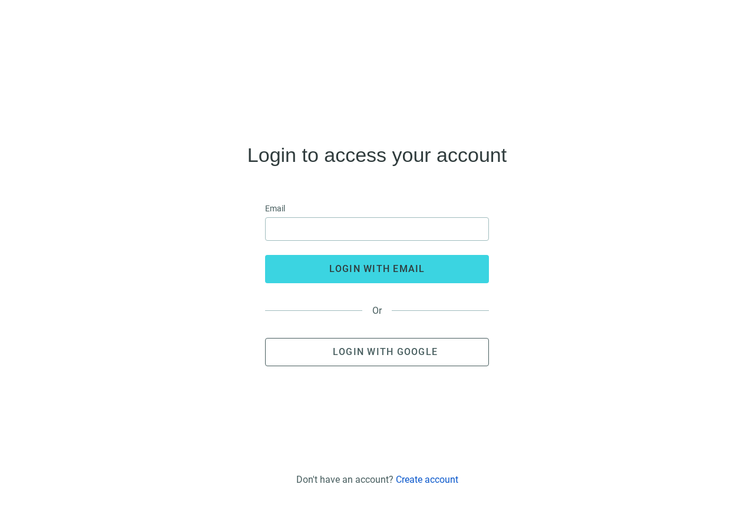 The image size is (754, 514). Describe the element at coordinates (275, 209) in the screenshot. I see `span: Email` at that location.